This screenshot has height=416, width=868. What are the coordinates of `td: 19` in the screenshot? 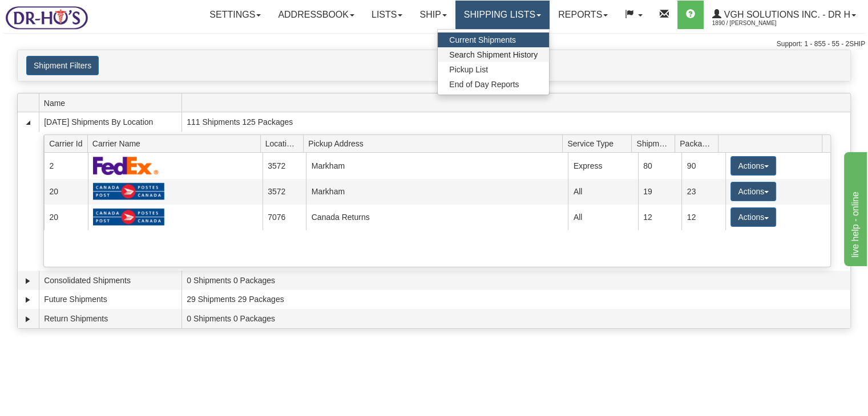 It's located at (660, 192).